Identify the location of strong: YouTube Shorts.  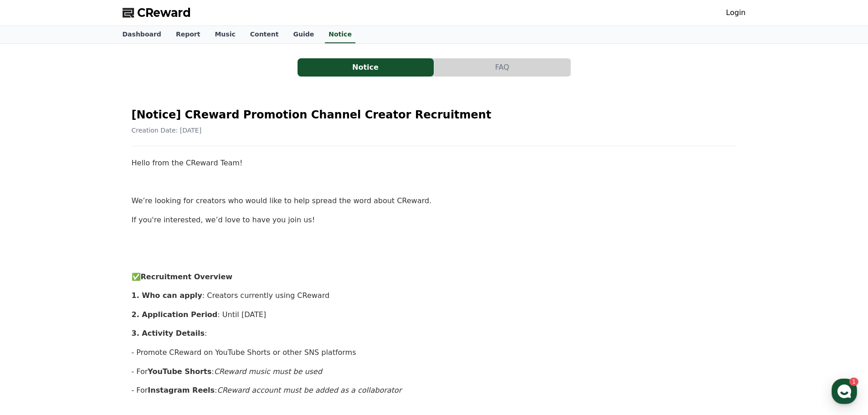
(180, 372).